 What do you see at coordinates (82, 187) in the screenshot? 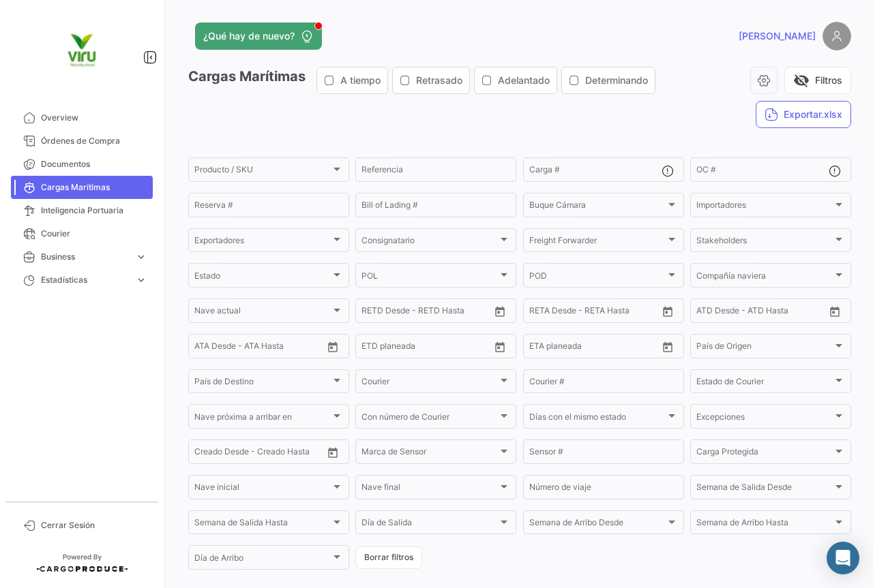
I see `a: Cargas Marítimas` at bounding box center [82, 187].